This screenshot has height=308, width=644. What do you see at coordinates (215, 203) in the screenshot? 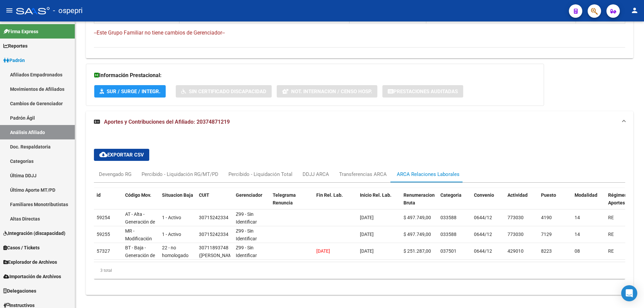
I see `datatable-header-cell: CUIT` at bounding box center [215, 203].